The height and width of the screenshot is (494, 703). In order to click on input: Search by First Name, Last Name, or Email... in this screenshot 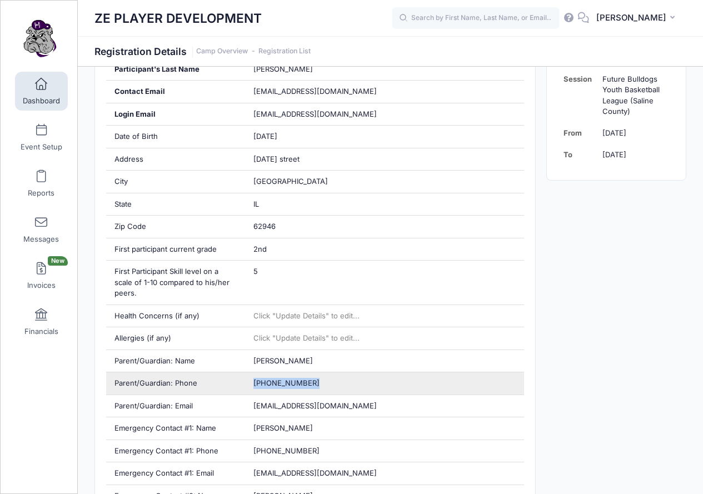, I will do `click(476, 18)`.